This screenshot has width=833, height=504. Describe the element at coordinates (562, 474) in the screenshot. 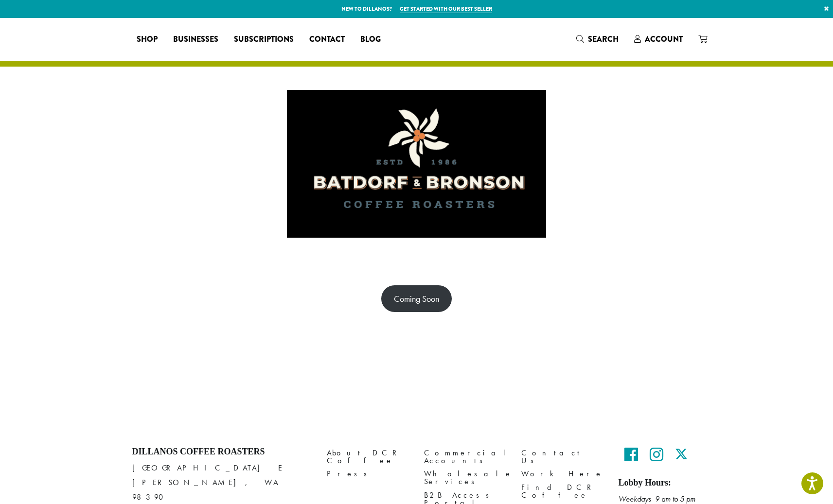

I see `a: Work Here` at that location.